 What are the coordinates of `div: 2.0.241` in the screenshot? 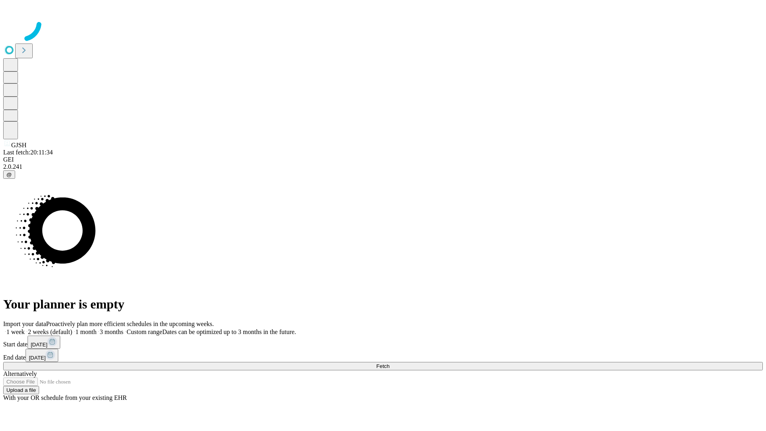 It's located at (383, 167).